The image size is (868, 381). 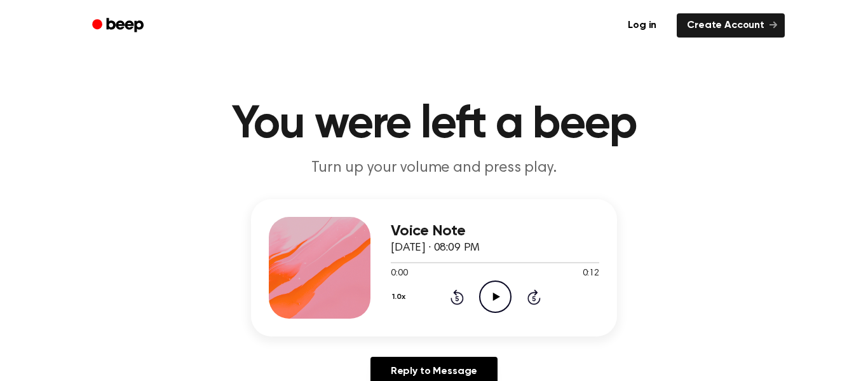 What do you see at coordinates (731, 25) in the screenshot?
I see `a: Create Account` at bounding box center [731, 25].